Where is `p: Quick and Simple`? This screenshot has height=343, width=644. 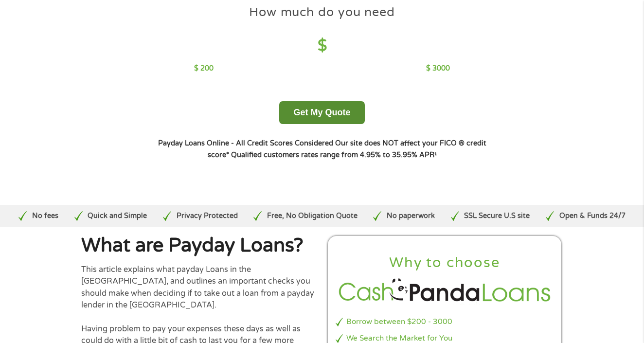
p: Quick and Simple is located at coordinates (117, 216).